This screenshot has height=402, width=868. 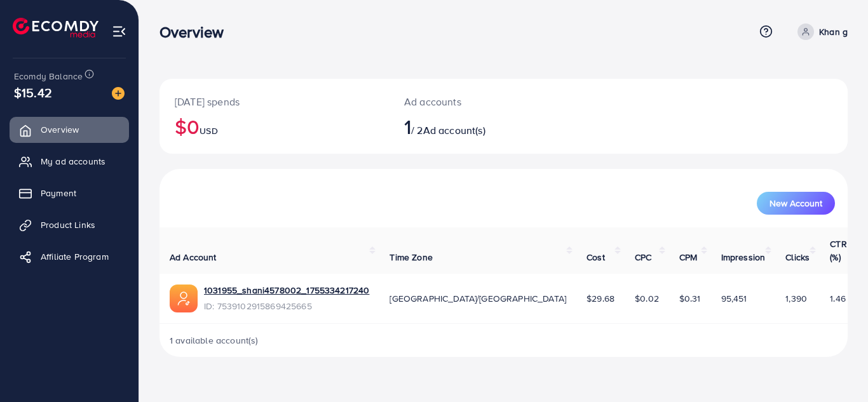 I want to click on span: CTR (%), so click(x=838, y=250).